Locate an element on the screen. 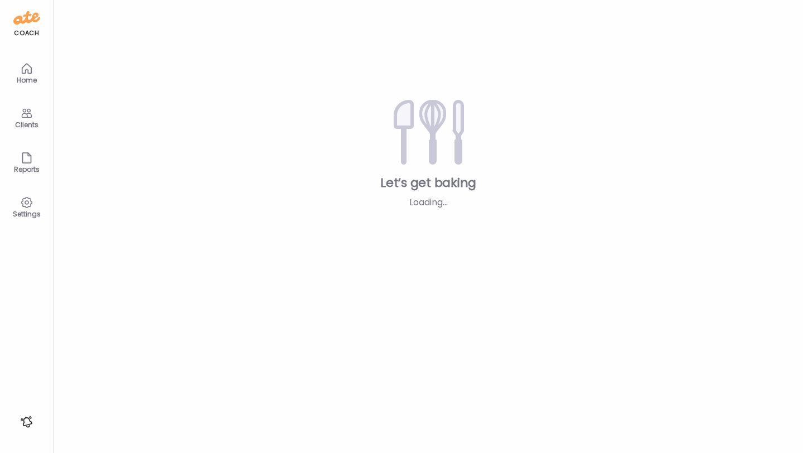 The height and width of the screenshot is (453, 803). img: ate is located at coordinates (27, 18).